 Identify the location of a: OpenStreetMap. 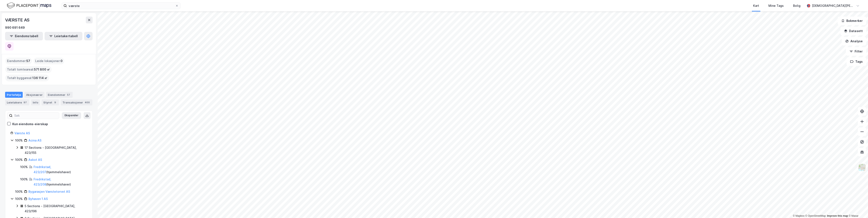
(816, 216).